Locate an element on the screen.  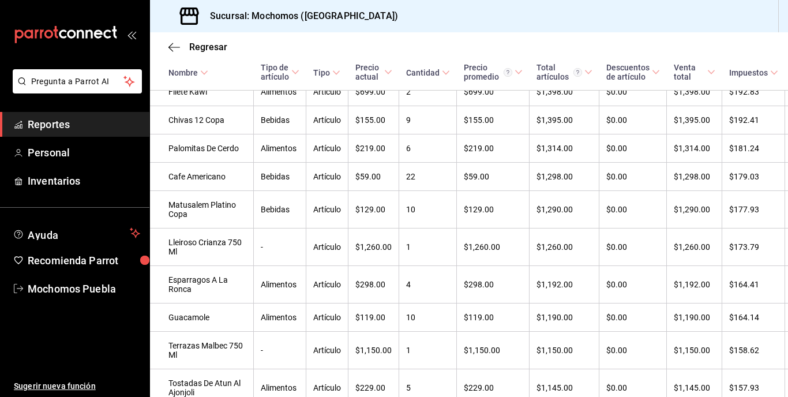
span: Total artículos is located at coordinates (564, 72).